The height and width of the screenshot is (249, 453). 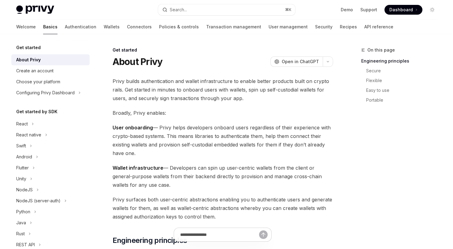 I want to click on a: Recipes, so click(x=348, y=27).